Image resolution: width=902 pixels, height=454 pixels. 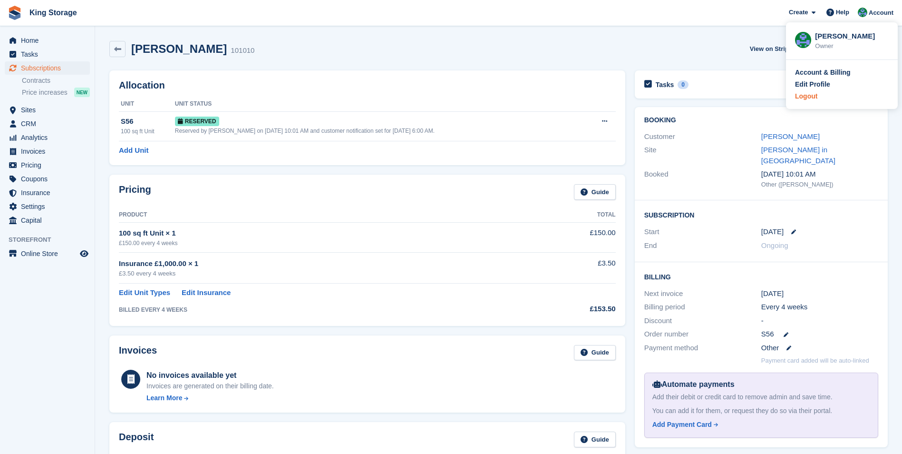 I want to click on div: 101010, so click(x=243, y=50).